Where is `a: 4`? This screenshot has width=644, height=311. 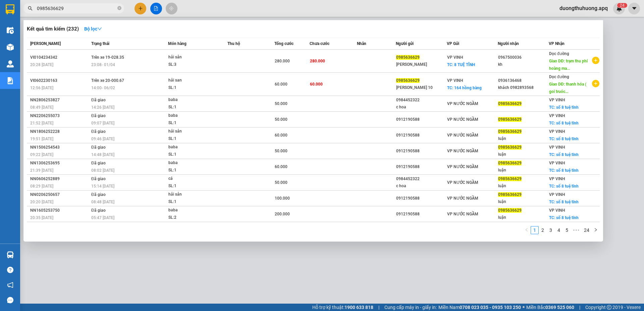 a: 4 is located at coordinates (559, 230).